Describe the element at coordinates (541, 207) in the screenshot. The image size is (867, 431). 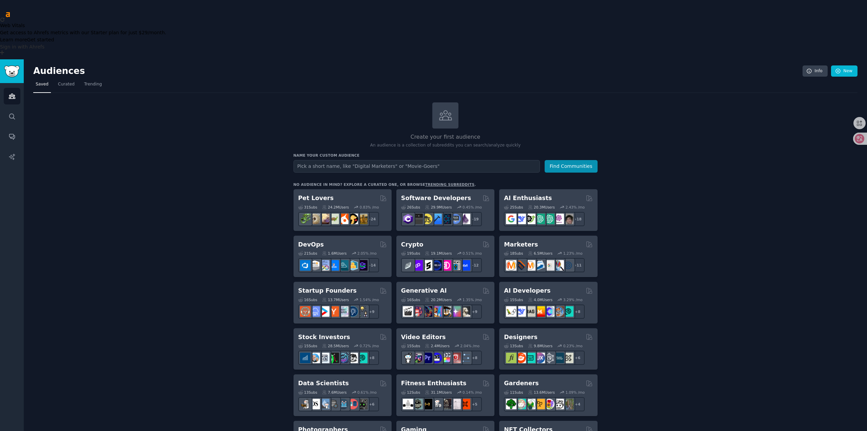
I see `div: 20.3M Users` at that location.